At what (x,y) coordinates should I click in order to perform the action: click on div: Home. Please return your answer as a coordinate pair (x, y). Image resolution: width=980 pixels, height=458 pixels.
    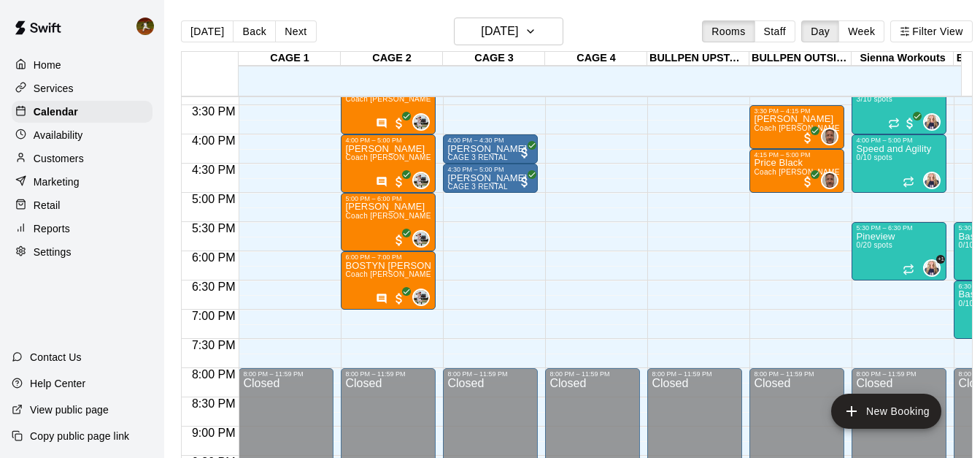
    Looking at the image, I should click on (82, 65).